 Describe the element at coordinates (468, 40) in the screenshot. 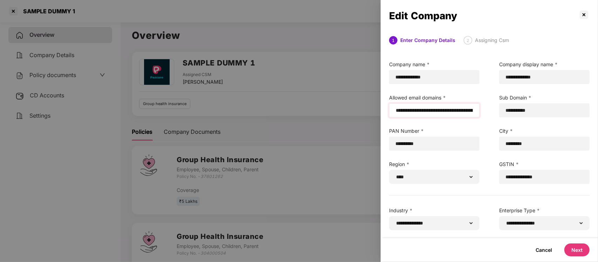

I see `span: 2` at that location.